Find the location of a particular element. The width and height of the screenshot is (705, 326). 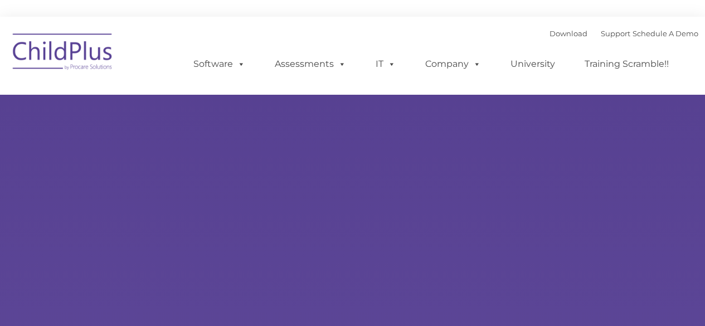

a: Download is located at coordinates (569, 33).